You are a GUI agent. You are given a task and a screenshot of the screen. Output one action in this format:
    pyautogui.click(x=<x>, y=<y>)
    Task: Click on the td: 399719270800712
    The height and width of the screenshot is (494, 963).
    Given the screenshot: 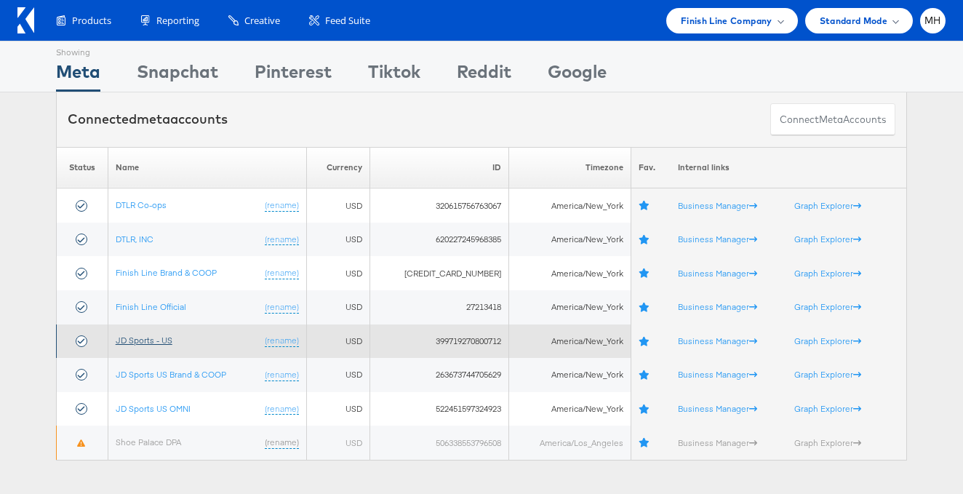 What is the action you would take?
    pyautogui.click(x=439, y=341)
    